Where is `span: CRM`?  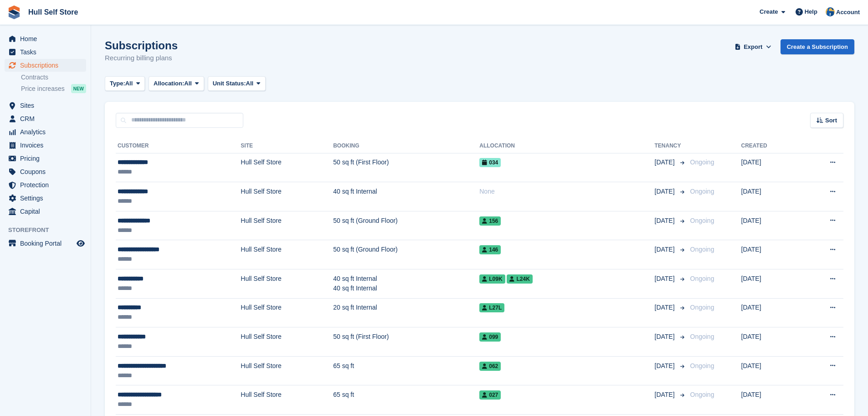
span: CRM is located at coordinates (47, 119).